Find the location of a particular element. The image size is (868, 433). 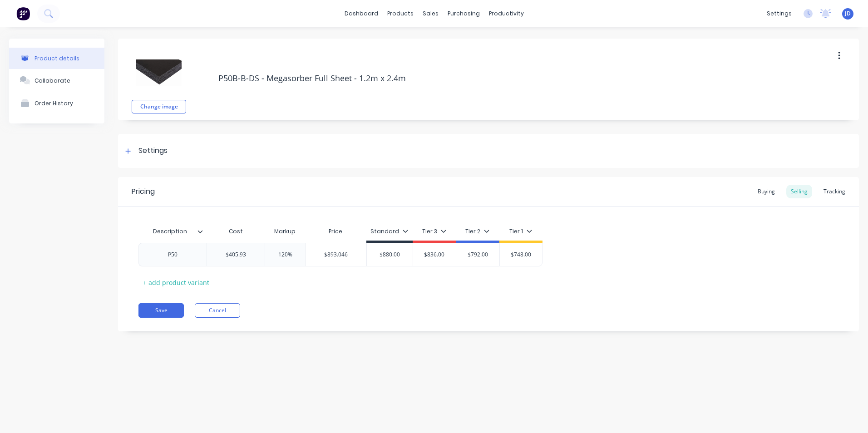

div: $792.00 is located at coordinates (478, 255).